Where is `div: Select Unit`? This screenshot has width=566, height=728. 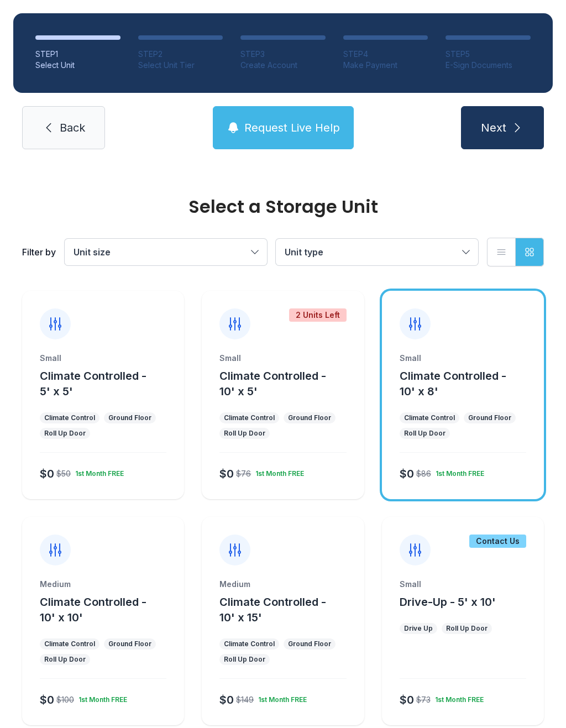
div: Select Unit is located at coordinates (78, 65).